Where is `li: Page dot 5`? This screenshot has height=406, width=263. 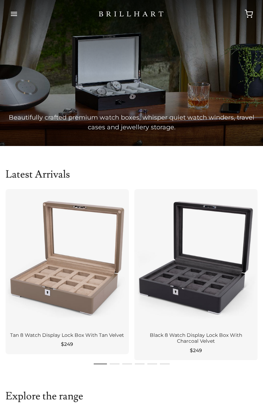 li: Page dot 5 is located at coordinates (152, 364).